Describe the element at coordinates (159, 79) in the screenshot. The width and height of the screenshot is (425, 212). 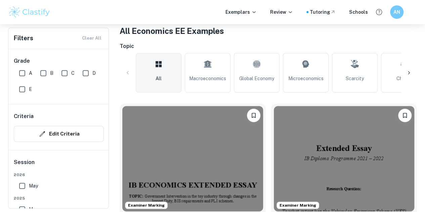
I see `span: All` at that location.